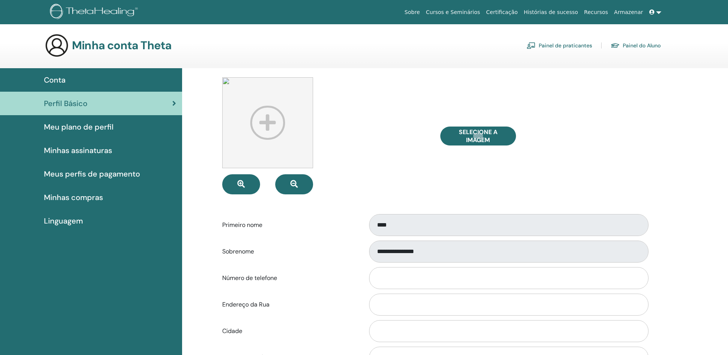 The image size is (728, 355). What do you see at coordinates (559, 45) in the screenshot?
I see `a: Painel de praticantes` at bounding box center [559, 45].